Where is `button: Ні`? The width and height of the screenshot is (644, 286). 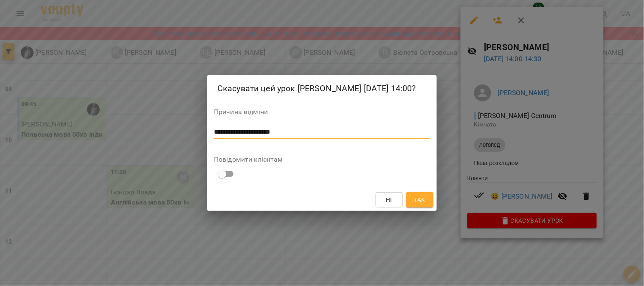
button: Ні is located at coordinates (389, 199).